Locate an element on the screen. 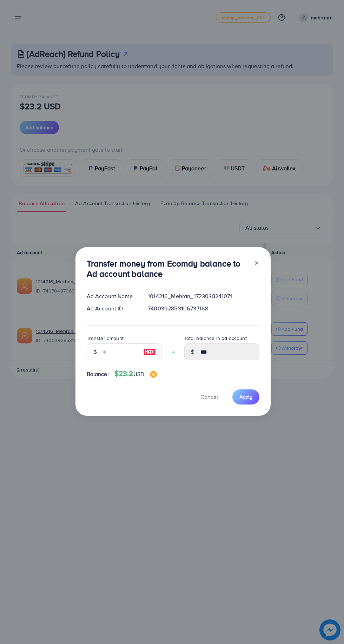  div: Ad Account Name is located at coordinates (112, 296).